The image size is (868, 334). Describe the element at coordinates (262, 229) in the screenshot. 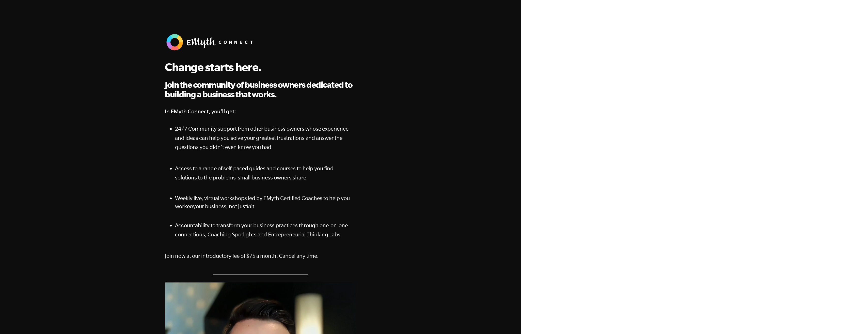

I see `span: Accountability to transform your business practices through one-on-one connections, Coaching Spot...` at that location.